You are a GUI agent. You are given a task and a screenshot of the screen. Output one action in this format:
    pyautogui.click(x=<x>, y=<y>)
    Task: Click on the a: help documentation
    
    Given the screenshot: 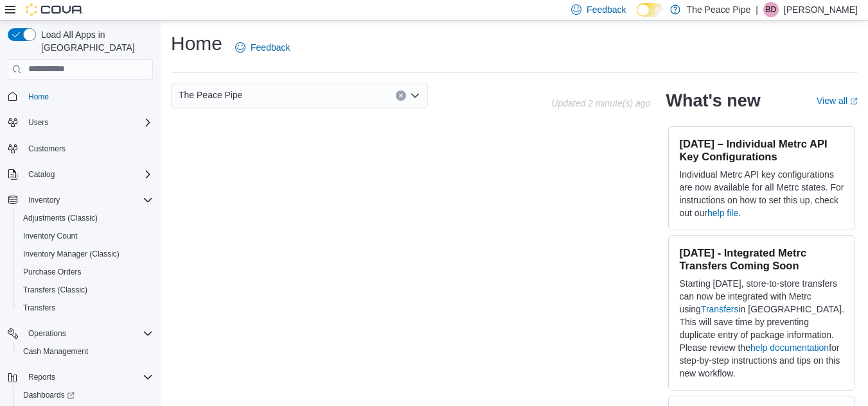 What is the action you would take?
    pyautogui.click(x=789, y=348)
    